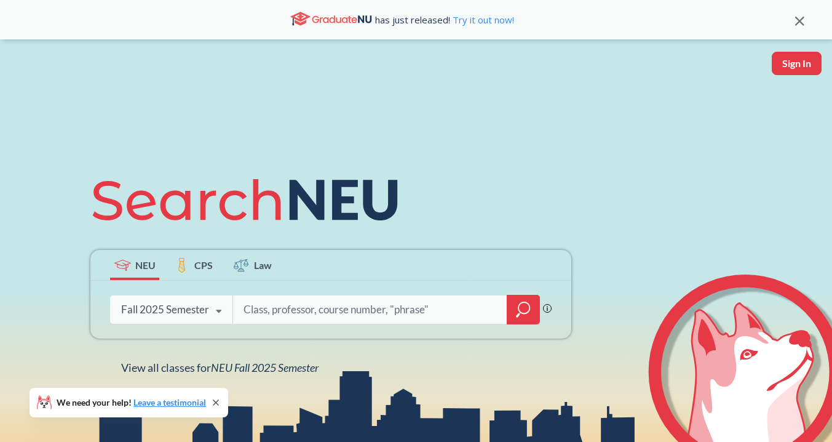 The height and width of the screenshot is (442, 832). I want to click on input: Class, professor, course number, "phrase", so click(370, 309).